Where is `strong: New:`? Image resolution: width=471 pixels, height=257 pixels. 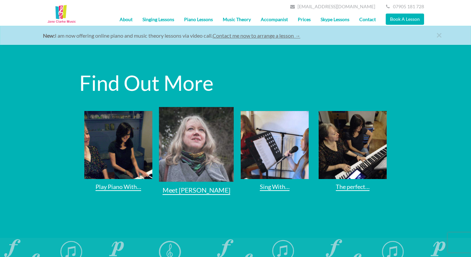
strong: New: is located at coordinates (49, 35).